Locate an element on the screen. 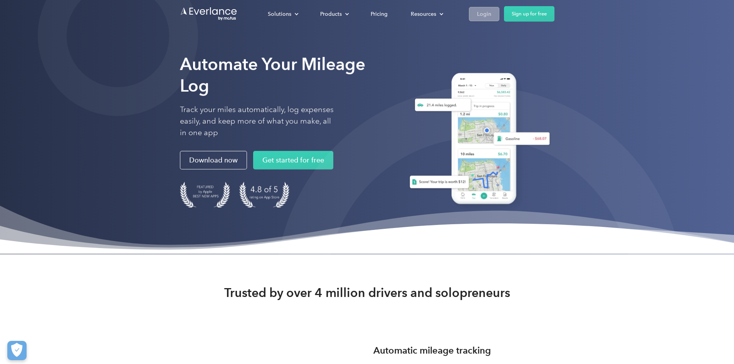 This screenshot has height=364, width=734. a: Download now is located at coordinates (213, 160).